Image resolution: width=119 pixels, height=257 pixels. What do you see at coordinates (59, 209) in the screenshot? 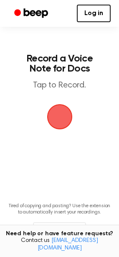
I see `p: Tired of copying and pasting? Use the extension to automatically insert your recordings.` at bounding box center [59, 209].